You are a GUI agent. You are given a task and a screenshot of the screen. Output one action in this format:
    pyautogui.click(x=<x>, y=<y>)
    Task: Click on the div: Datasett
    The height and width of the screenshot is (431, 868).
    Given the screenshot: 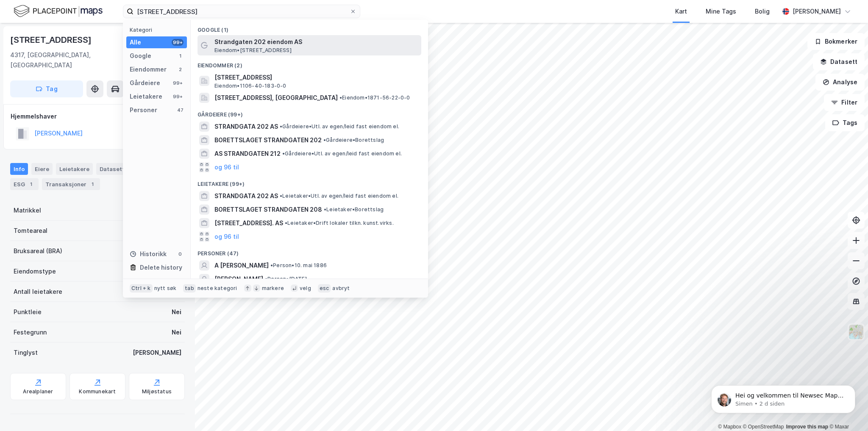 What is the action you would take?
    pyautogui.click(x=112, y=169)
    